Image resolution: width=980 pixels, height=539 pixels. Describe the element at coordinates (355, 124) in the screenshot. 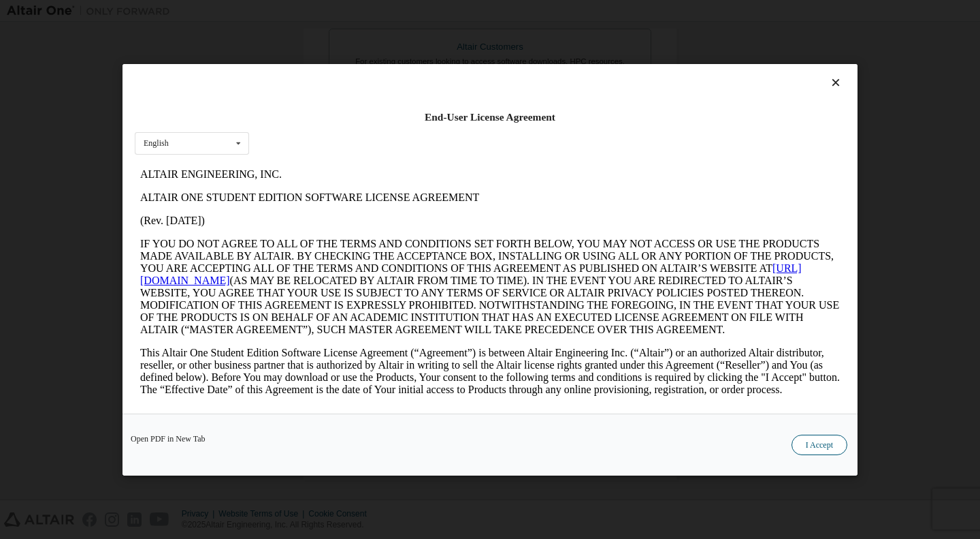

I see `p: IF YOU DO NOT AGREE TO ALL OF THE TERMS AND CONDITIONS SET FORTH BELOW, YOU MAY NOT ACCESS OR USE...` at that location.